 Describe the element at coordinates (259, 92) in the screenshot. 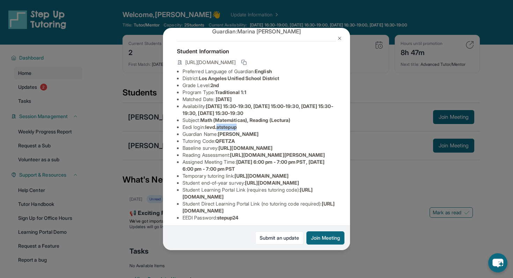

I see `li: Program Type:` at that location.